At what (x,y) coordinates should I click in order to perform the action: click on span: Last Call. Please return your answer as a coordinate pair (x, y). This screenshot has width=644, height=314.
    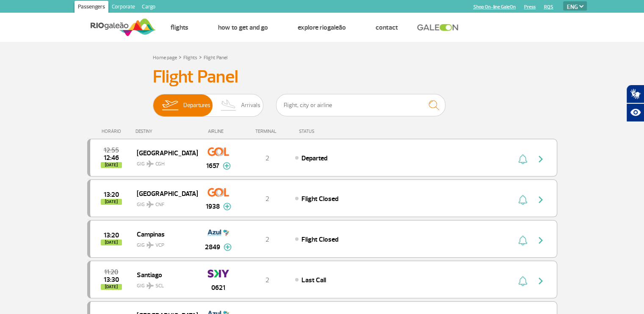
    Looking at the image, I should click on (314, 281).